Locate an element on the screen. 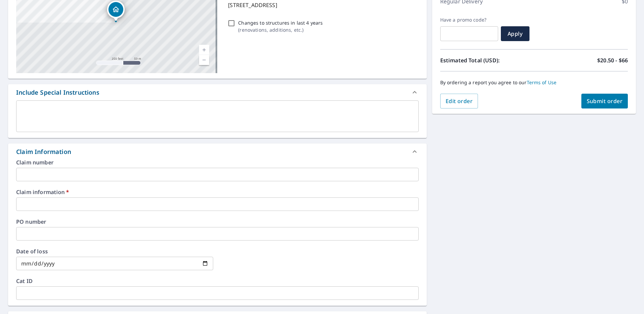 The height and width of the screenshot is (314, 644). span: Edit order is located at coordinates (459, 101).